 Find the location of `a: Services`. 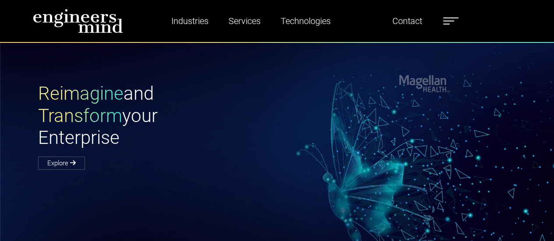

a: Services is located at coordinates (244, 21).